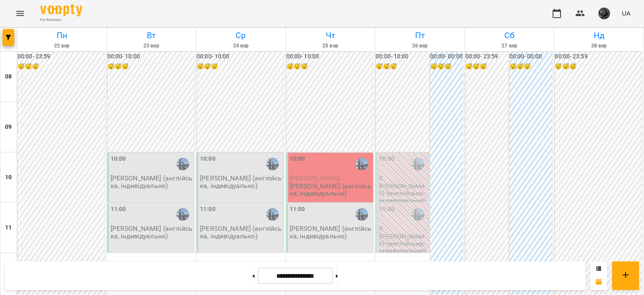  What do you see at coordinates (626, 13) in the screenshot?
I see `span: UA` at bounding box center [626, 13].